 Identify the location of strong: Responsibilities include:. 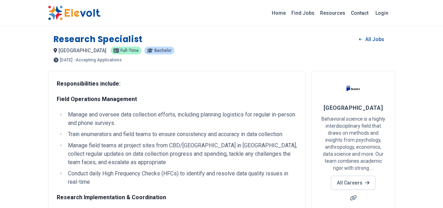
(89, 83).